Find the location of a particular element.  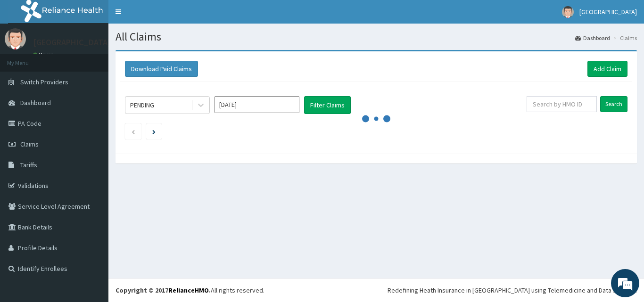

a: Online is located at coordinates (45, 54).